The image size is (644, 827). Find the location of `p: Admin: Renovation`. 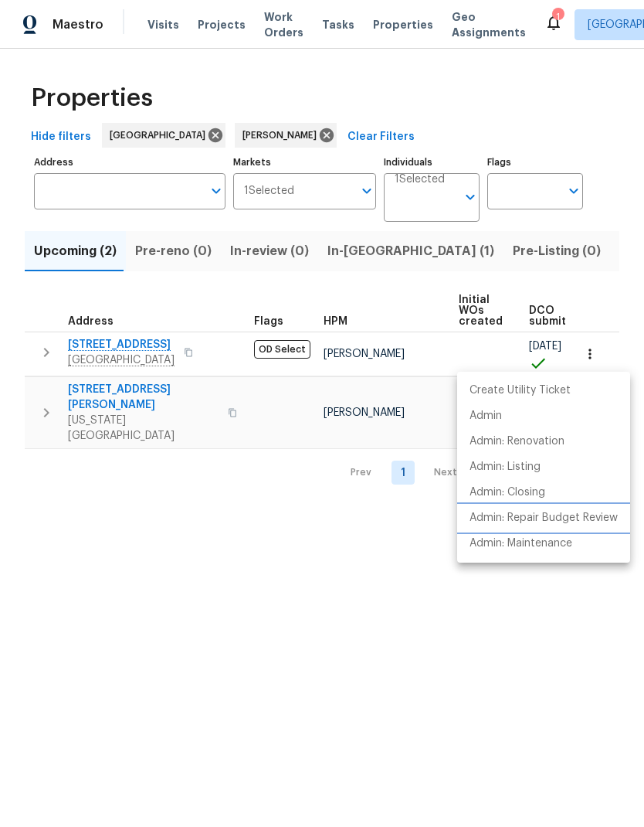

p: Admin: Renovation is located at coordinates (517, 442).